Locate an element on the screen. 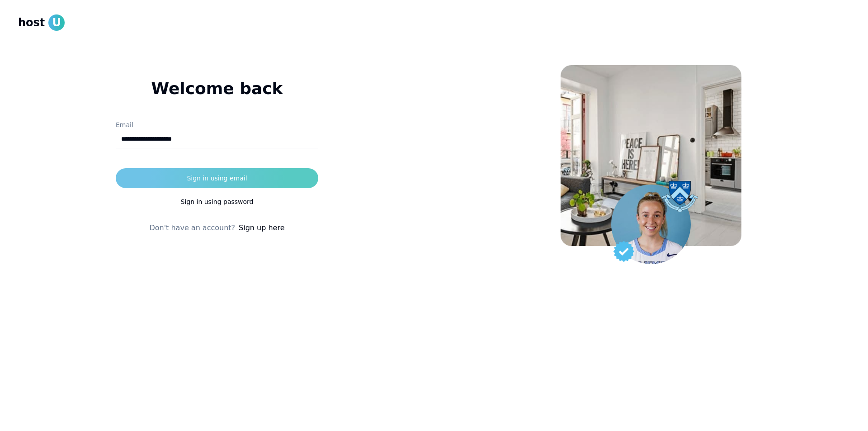 This screenshot has width=868, height=431. img: Student is located at coordinates (651, 224).